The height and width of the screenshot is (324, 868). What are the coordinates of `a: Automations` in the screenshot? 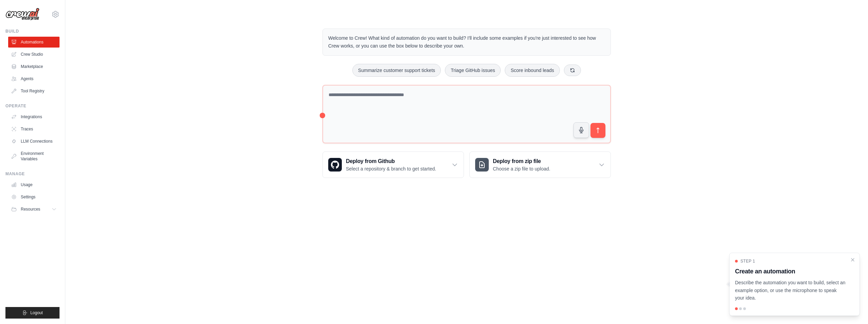 It's located at (34, 42).